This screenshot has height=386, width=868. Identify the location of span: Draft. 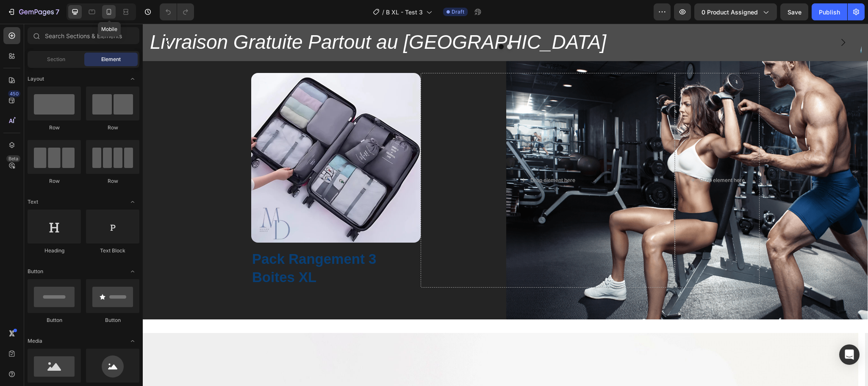
(458, 12).